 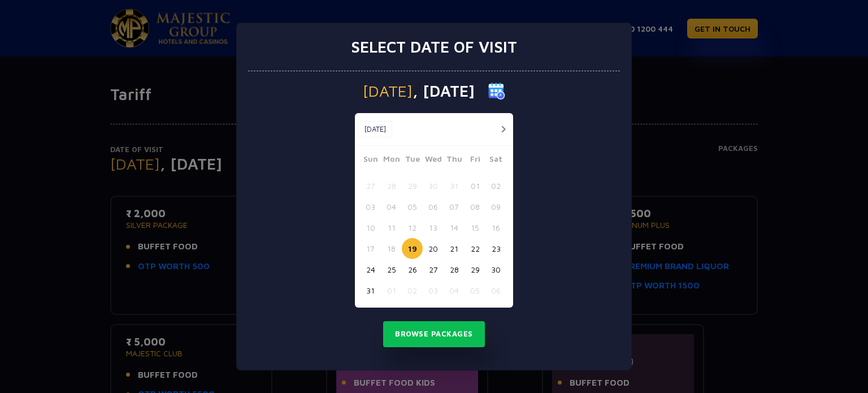 What do you see at coordinates (391, 269) in the screenshot?
I see `button: 25` at bounding box center [391, 269].